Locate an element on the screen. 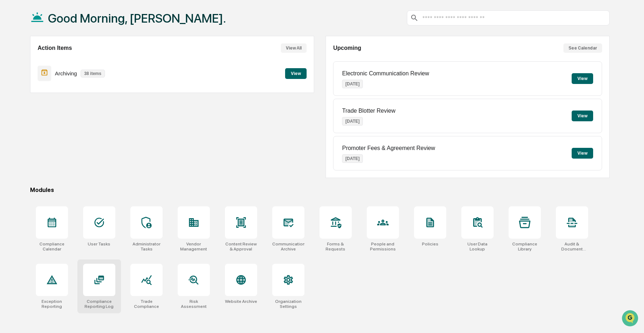  button: Start new chat is located at coordinates (126, 62).